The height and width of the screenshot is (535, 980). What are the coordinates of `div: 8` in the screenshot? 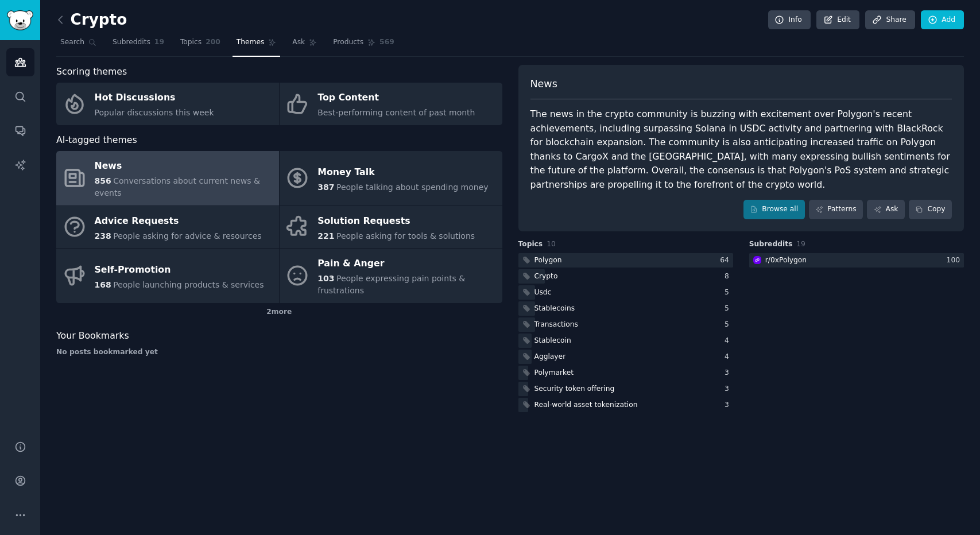 It's located at (729, 277).